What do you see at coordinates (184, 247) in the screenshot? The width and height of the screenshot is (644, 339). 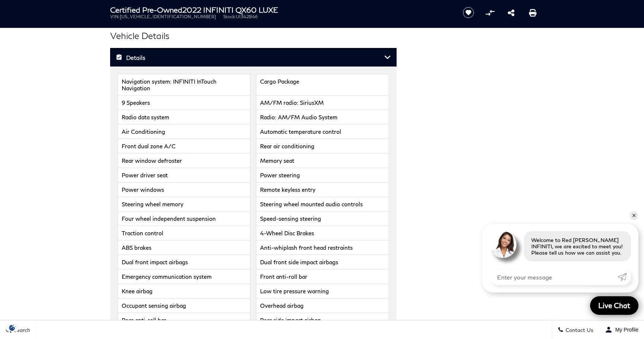 I see `li: ABS brakes` at bounding box center [184, 247].